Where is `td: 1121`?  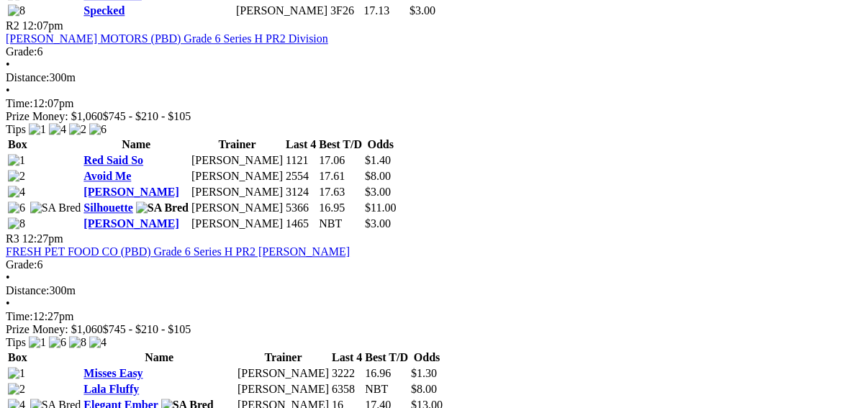 td: 1121 is located at coordinates (301, 160).